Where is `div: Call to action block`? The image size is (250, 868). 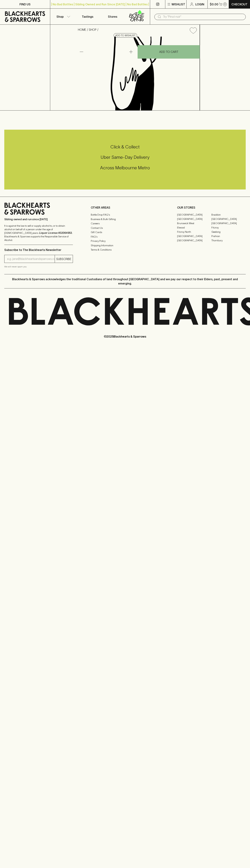 div: Call to action block is located at coordinates (125, 159).